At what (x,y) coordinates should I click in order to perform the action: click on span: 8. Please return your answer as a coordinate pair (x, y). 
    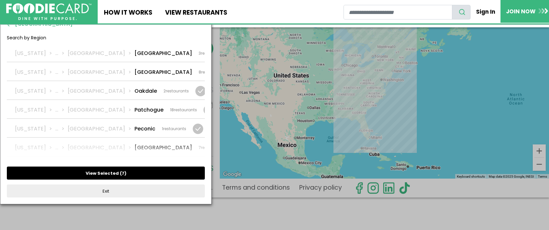
    Looking at the image, I should click on (200, 72).